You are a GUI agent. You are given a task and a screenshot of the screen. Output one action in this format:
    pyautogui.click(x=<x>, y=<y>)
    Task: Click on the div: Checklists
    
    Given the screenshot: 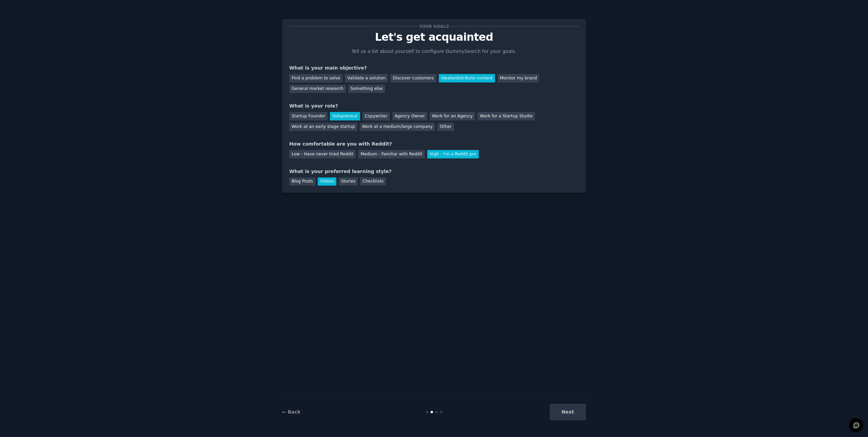 What is the action you would take?
    pyautogui.click(x=373, y=181)
    